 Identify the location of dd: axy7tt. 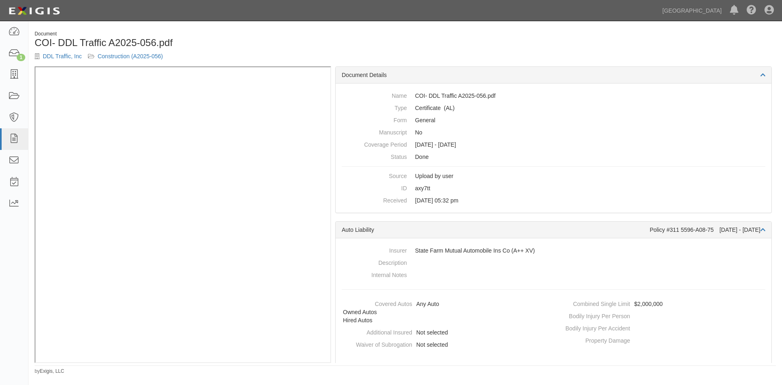
(554, 188).